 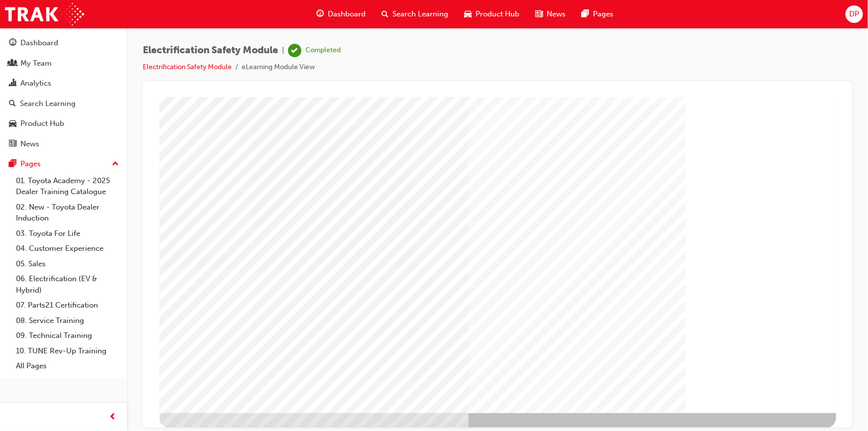 What do you see at coordinates (63, 93) in the screenshot?
I see `button: DashboardMy TeamAnalyticsSearch LearningProduct HubNews` at bounding box center [63, 93].